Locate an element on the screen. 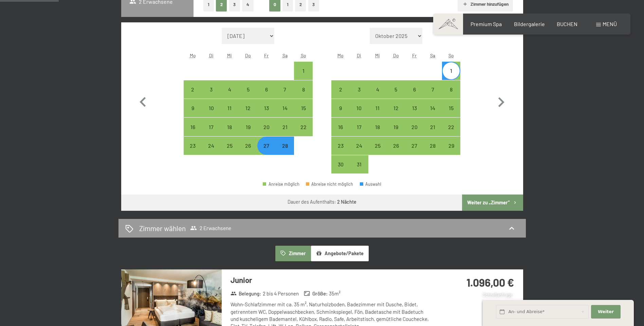 This screenshot has width=644, height=326. div: 3 is located at coordinates (360, 96).